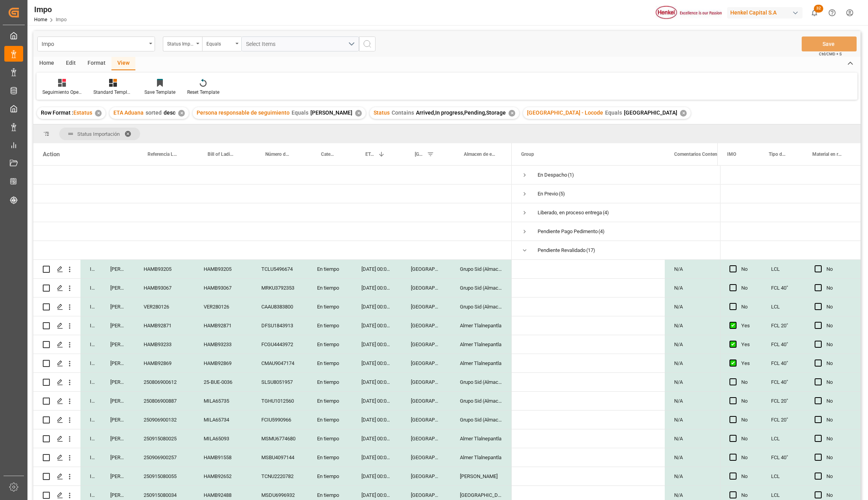  Describe the element at coordinates (280, 381) in the screenshot. I see `div: SLSU8051957` at that location.